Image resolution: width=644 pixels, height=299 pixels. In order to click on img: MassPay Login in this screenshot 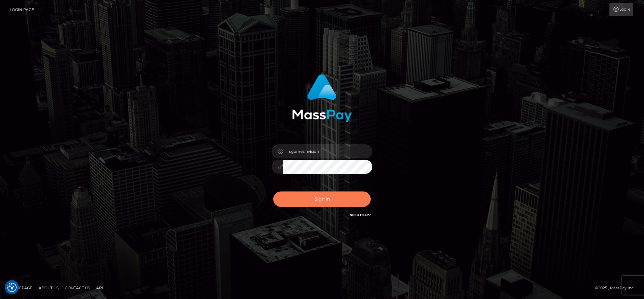, I will do `click(322, 98)`.